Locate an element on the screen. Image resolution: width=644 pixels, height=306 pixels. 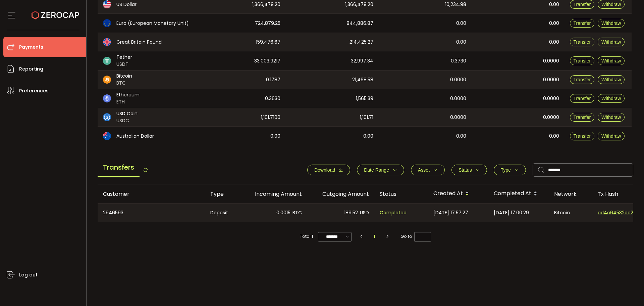
span: 32,997.34 is located at coordinates (362, 60).